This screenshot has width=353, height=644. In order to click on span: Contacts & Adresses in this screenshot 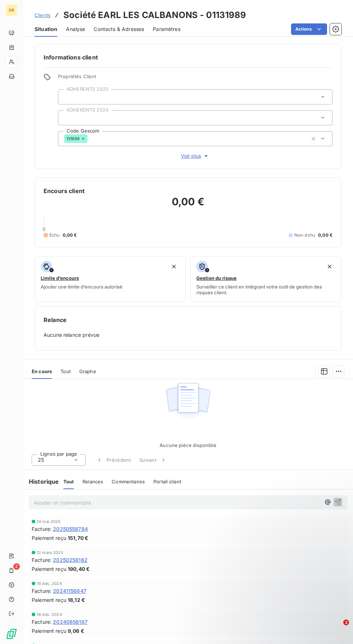, I will do `click(119, 29)`.